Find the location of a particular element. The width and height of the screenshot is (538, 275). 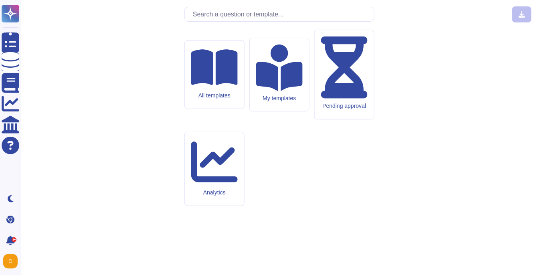

div: 9+ is located at coordinates (14, 240).